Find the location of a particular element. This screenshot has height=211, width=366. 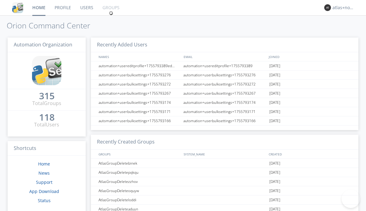

a: 315 is located at coordinates (47, 96).